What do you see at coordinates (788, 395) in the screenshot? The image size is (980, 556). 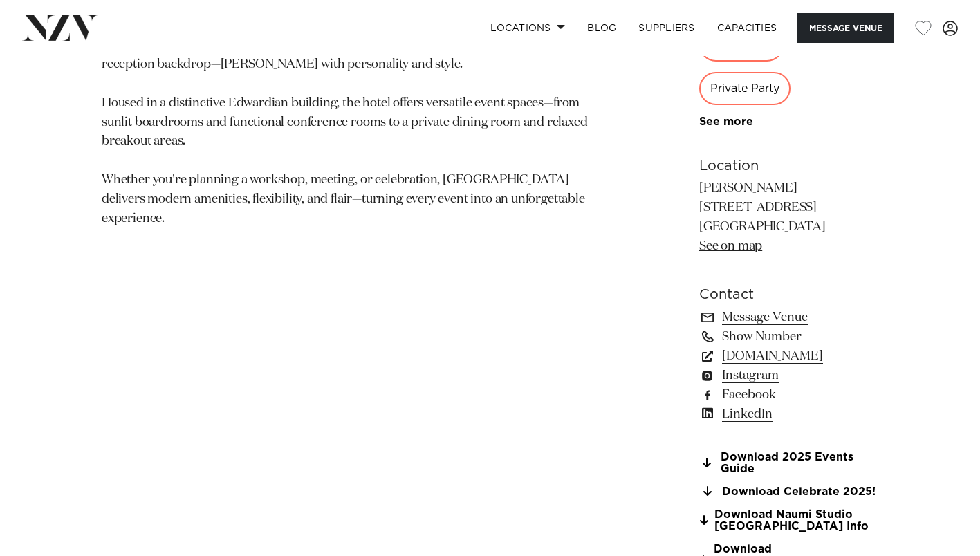 I see `a: Facebook` at bounding box center [788, 395].